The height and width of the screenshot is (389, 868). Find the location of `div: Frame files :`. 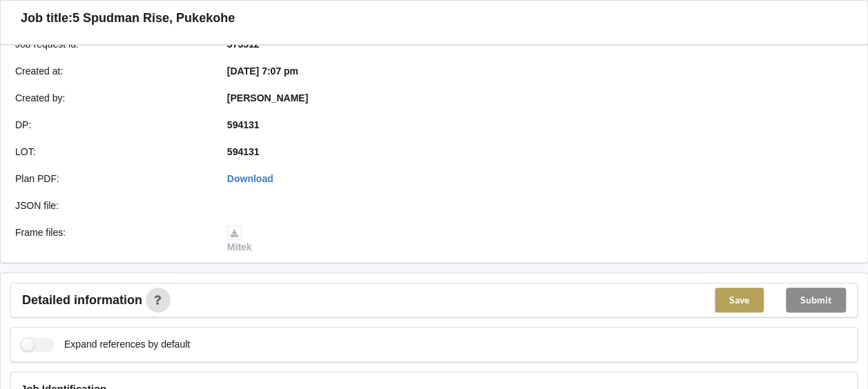

div: Frame files : is located at coordinates (111, 240).